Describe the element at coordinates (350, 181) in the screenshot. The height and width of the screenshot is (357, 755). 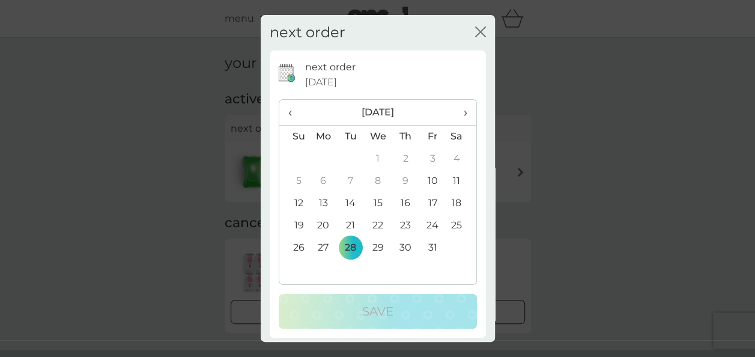
I see `td: 7` at that location.